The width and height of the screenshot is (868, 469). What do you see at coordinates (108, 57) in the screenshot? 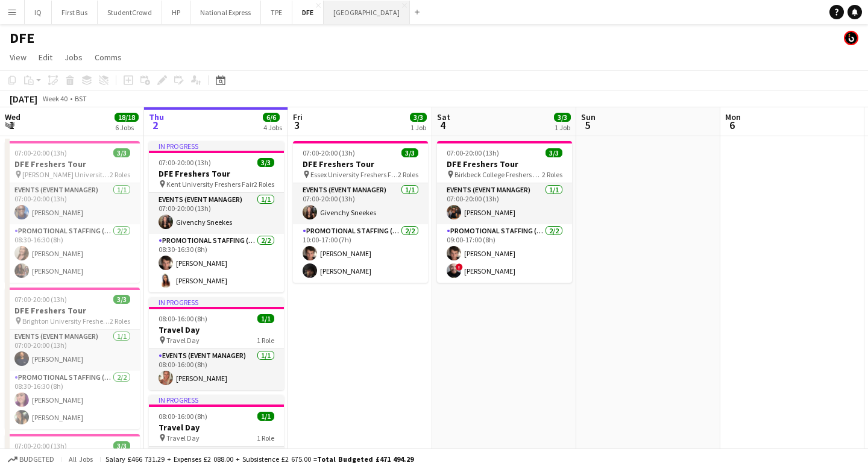
I see `a: Comms` at bounding box center [108, 57].